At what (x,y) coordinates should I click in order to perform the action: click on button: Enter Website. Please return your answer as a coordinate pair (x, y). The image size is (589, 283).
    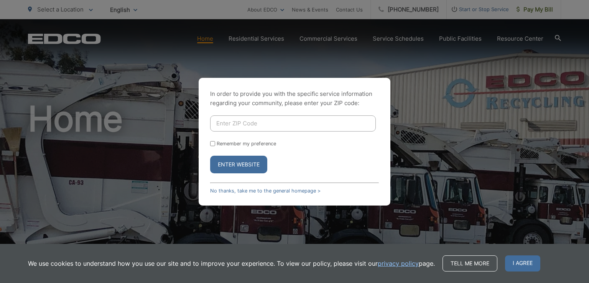
    Looking at the image, I should click on (239, 165).